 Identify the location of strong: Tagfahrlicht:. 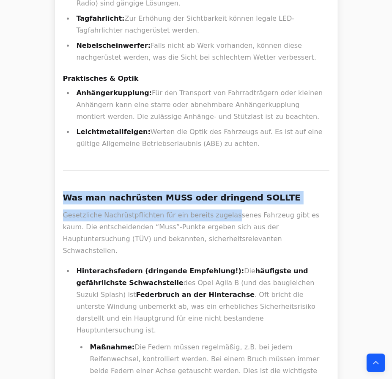
(101, 18).